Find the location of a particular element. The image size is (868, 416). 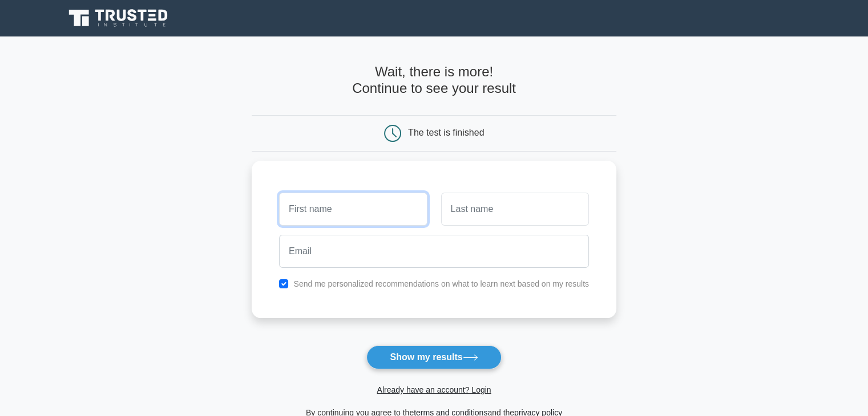

button: Show my results is located at coordinates (434, 357).